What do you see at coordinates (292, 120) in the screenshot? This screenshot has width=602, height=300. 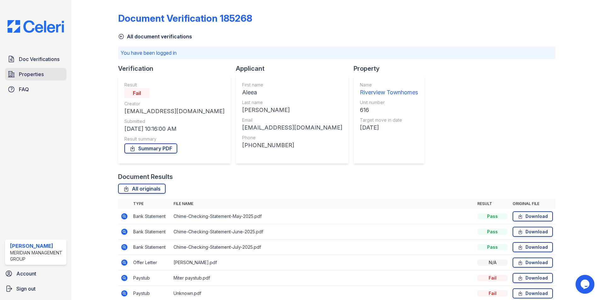 I see `div: Email` at bounding box center [292, 120].